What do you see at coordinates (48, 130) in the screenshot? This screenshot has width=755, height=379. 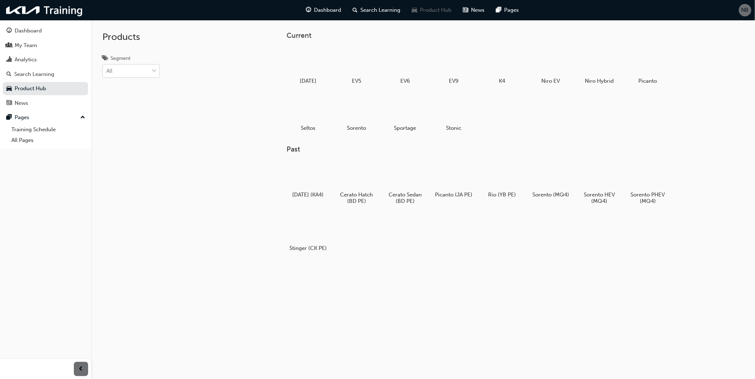 I see `a: Training Schedule` at bounding box center [48, 130].